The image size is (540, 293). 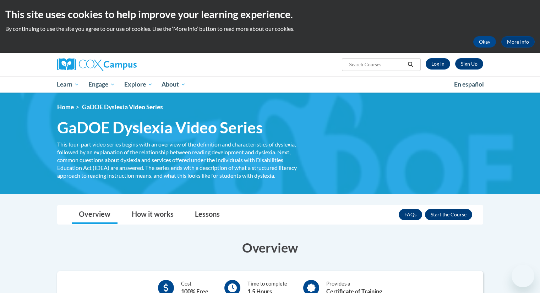 I want to click on a: Learn, so click(x=68, y=85).